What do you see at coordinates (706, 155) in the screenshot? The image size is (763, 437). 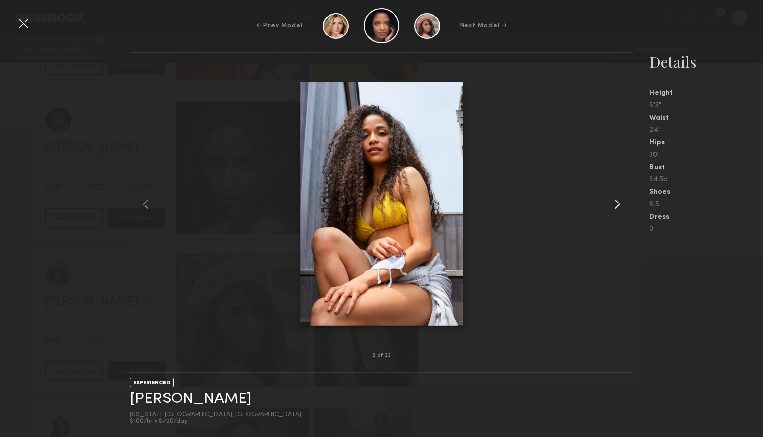 I see `div: 30"` at bounding box center [706, 155].